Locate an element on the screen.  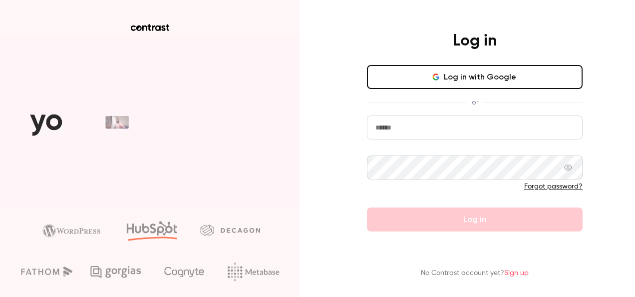
a: Sign up is located at coordinates (516, 273).